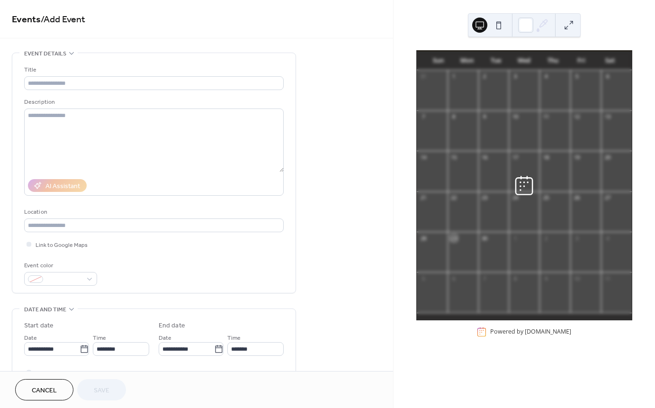  Describe the element at coordinates (607, 197) in the screenshot. I see `div: 27` at that location.